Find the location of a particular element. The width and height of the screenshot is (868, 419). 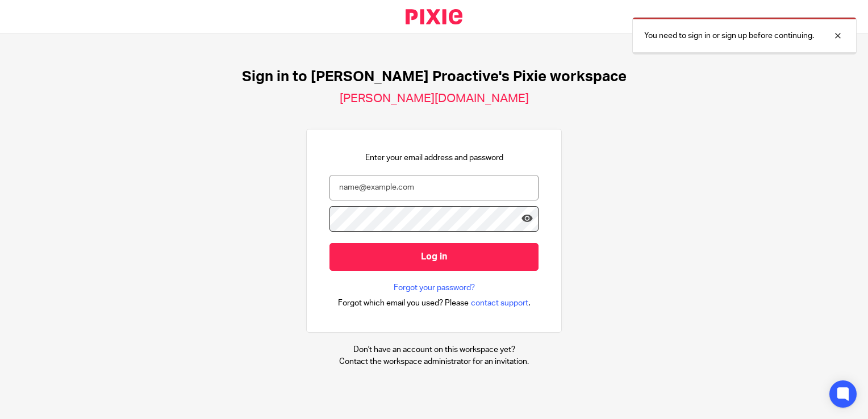

span: Forgot which email you used? Please is located at coordinates (403, 303).